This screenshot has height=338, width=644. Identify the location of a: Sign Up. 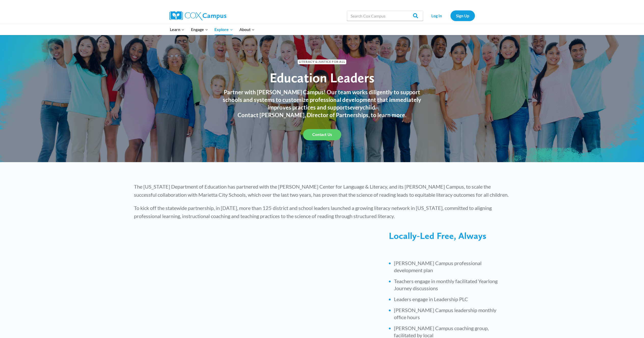
(463, 15).